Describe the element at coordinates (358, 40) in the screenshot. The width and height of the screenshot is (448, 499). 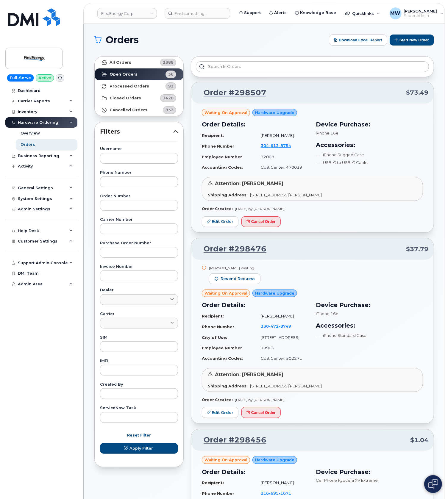
I see `a: Download Excel Report` at that location.